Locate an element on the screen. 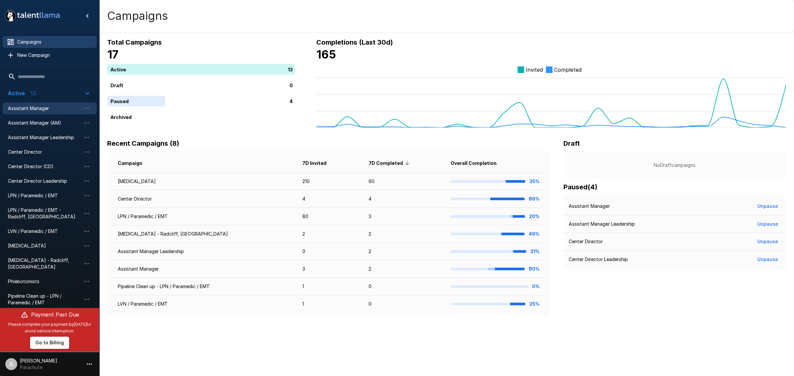 Image resolution: width=794 pixels, height=376 pixels. b: 0% is located at coordinates (536, 286).